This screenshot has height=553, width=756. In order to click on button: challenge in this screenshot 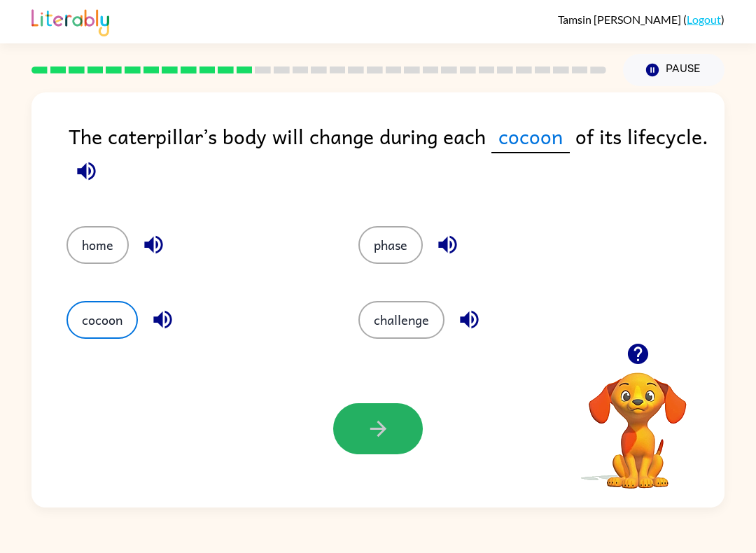, I will do `click(401, 320)`.